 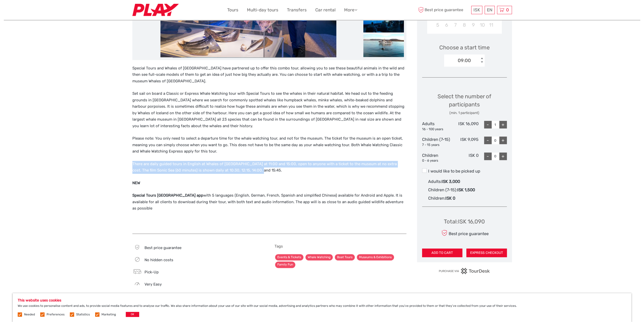 What do you see at coordinates (153, 284) in the screenshot?
I see `span: Very easy` at bounding box center [153, 284].